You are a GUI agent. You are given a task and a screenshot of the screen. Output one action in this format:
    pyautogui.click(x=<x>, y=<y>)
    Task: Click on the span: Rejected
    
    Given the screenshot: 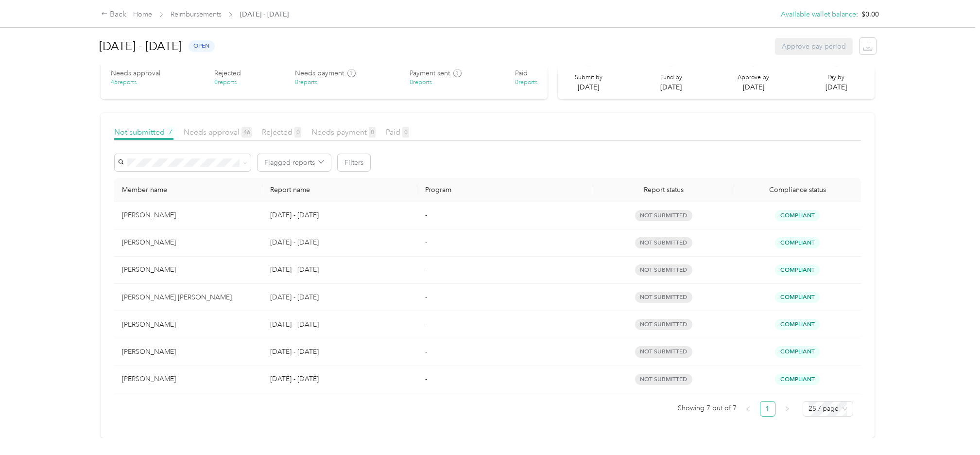 What is the action you would take?
    pyautogui.click(x=281, y=132)
    